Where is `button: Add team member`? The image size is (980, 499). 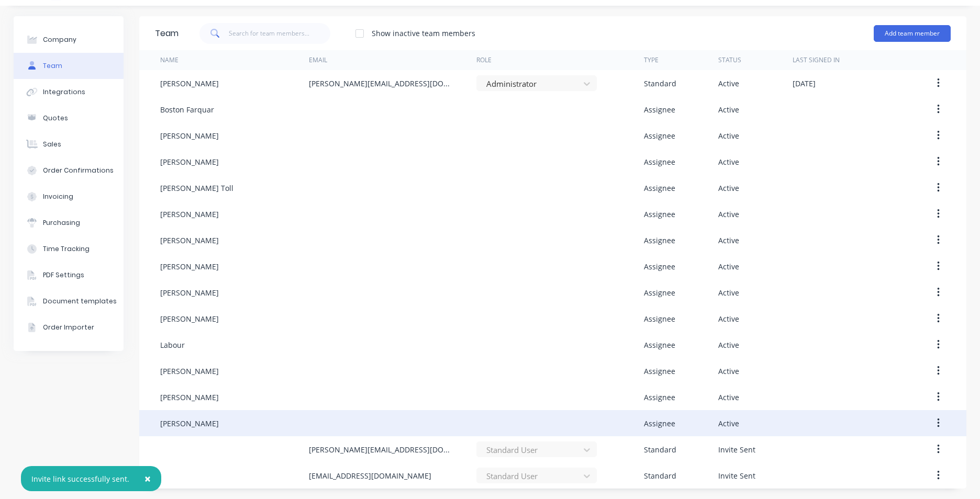 button: Add team member is located at coordinates (912, 34).